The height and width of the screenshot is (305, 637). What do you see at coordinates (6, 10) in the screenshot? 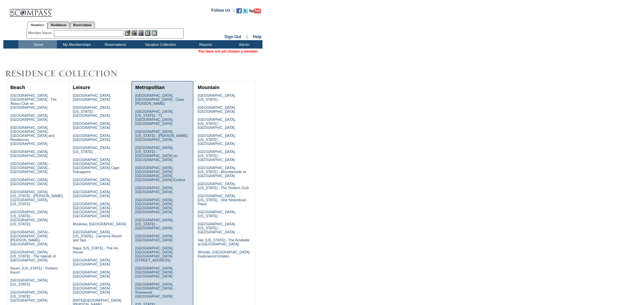
I see `img: i.gif` at bounding box center [6, 10].